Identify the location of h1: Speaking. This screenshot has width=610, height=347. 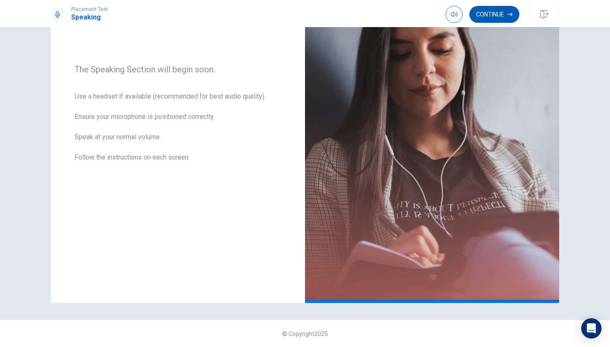
(89, 17).